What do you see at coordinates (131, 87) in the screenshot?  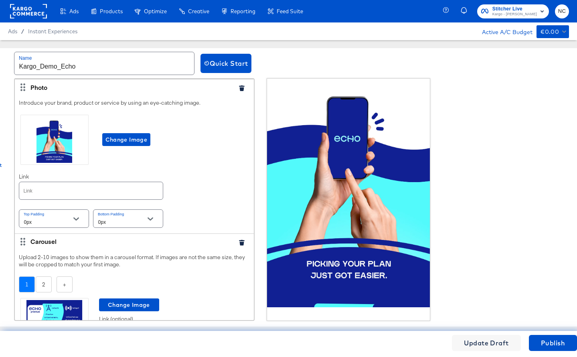 I see `div: Photo` at bounding box center [131, 87].